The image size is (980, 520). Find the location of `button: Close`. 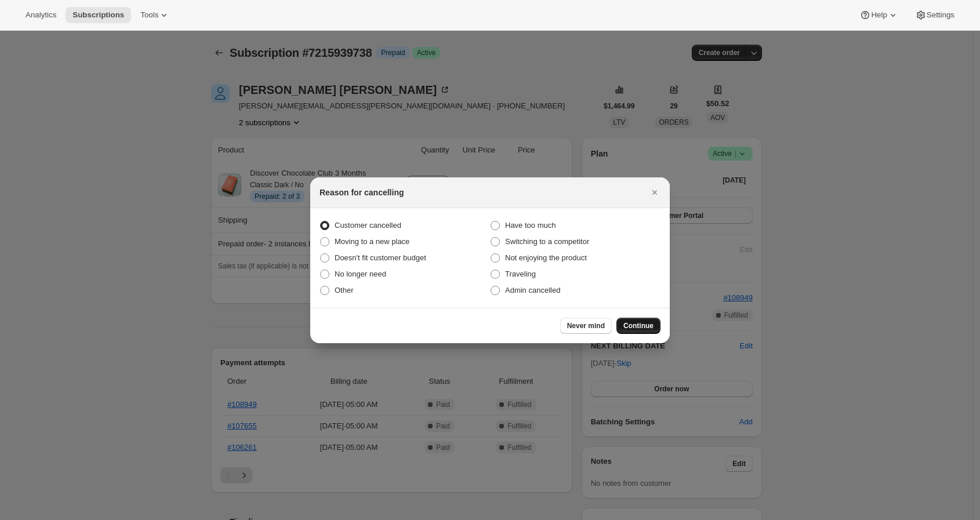

button: Close is located at coordinates (655, 192).